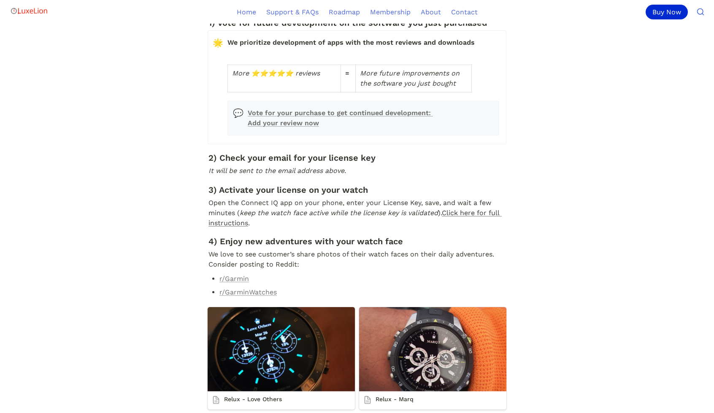 The image size is (714, 413). Describe the element at coordinates (669, 12) in the screenshot. I see `a: Buy Now` at that location.